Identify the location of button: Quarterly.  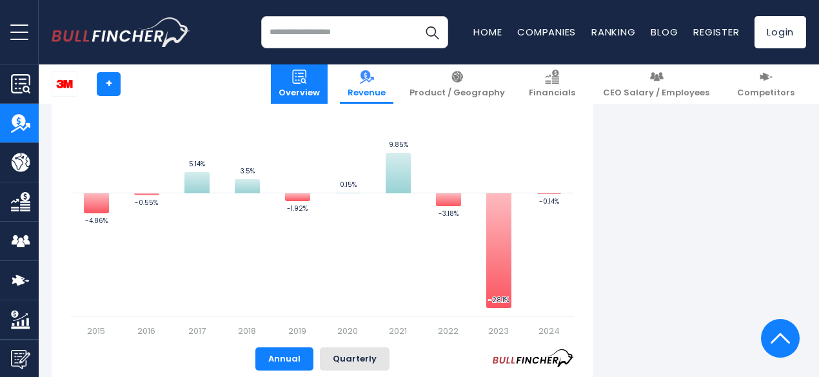
(355, 359).